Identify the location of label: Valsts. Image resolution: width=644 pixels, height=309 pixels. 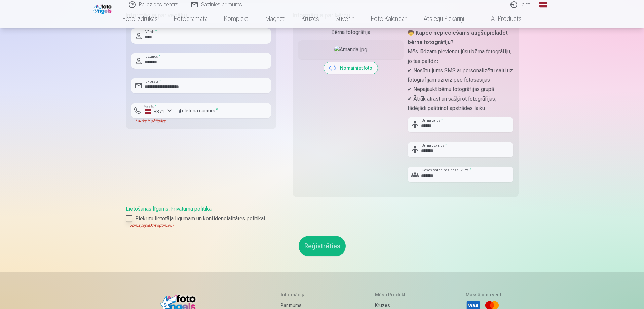
(150, 106).